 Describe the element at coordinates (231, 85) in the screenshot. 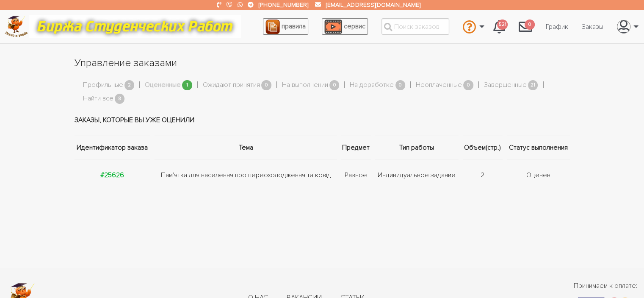

I see `a: Ожидают принятия` at that location.